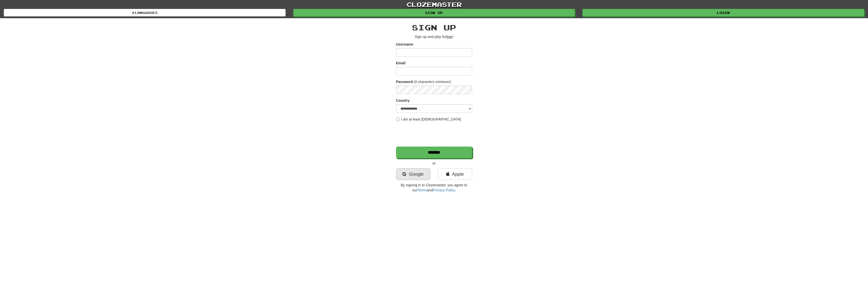 The width and height of the screenshot is (868, 301). Describe the element at coordinates (434, 12) in the screenshot. I see `a: Sign up` at that location.